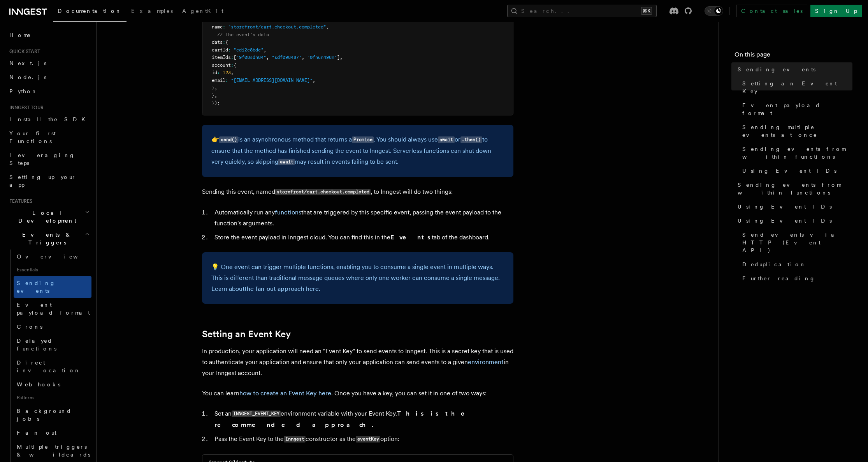 This screenshot has width=868, height=462. Describe the element at coordinates (49, 119) in the screenshot. I see `a: Install the SDK` at that location.